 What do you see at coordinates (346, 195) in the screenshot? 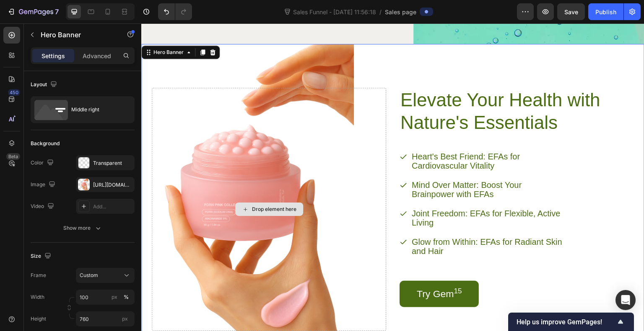
I see `p: Joint Freedom: EFAs for Flexible, Active Living` at bounding box center [346, 195].